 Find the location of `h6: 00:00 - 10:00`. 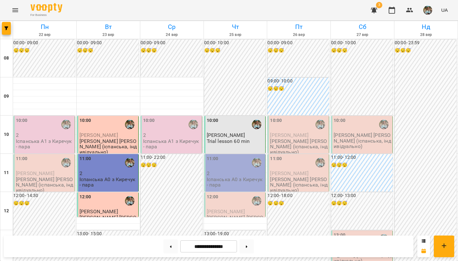

h6: 00:00 - 10:00 is located at coordinates (362, 43).